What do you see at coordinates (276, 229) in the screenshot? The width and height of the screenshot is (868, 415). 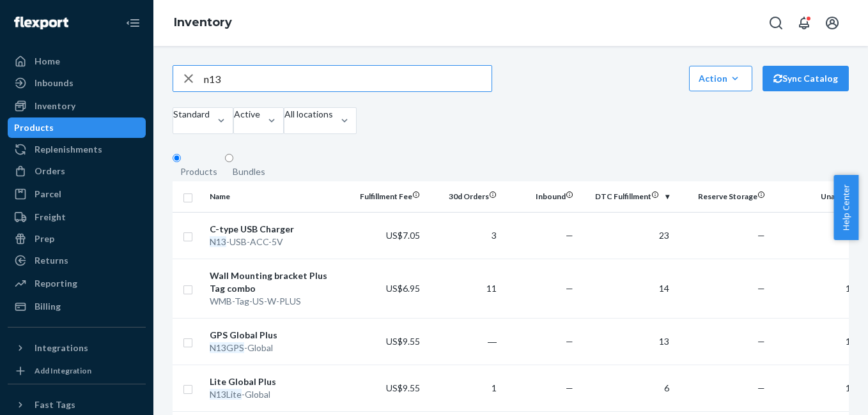 I see `div: C-type USB Charger` at bounding box center [276, 229].